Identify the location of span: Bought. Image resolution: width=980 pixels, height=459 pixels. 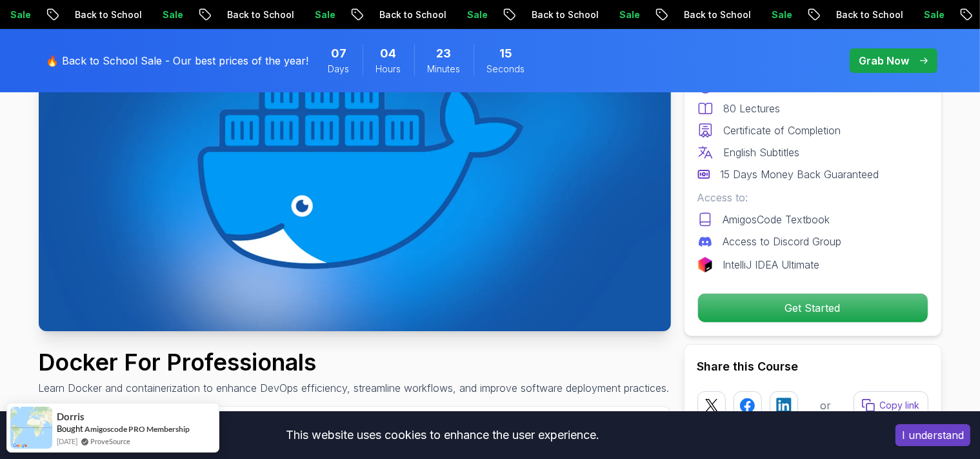
(70, 429).